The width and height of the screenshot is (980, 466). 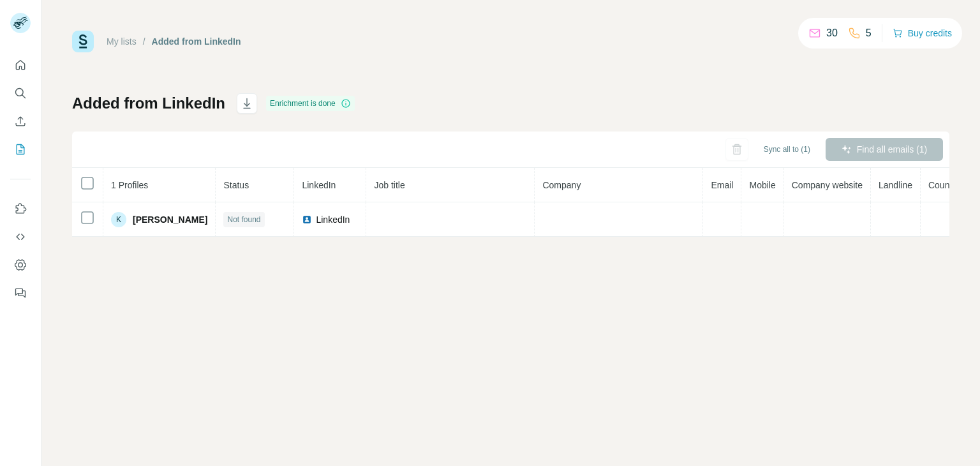 I want to click on span: Landline, so click(x=895, y=185).